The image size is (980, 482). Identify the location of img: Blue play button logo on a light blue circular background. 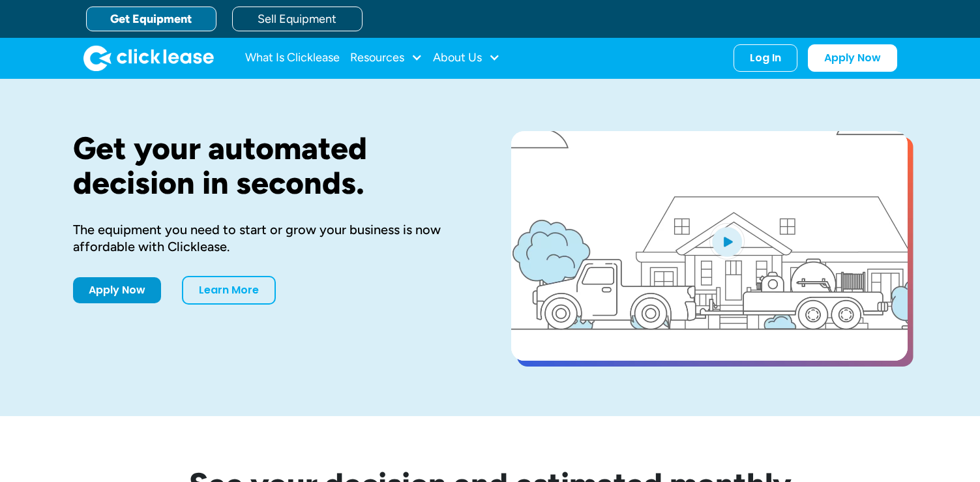
(727, 241).